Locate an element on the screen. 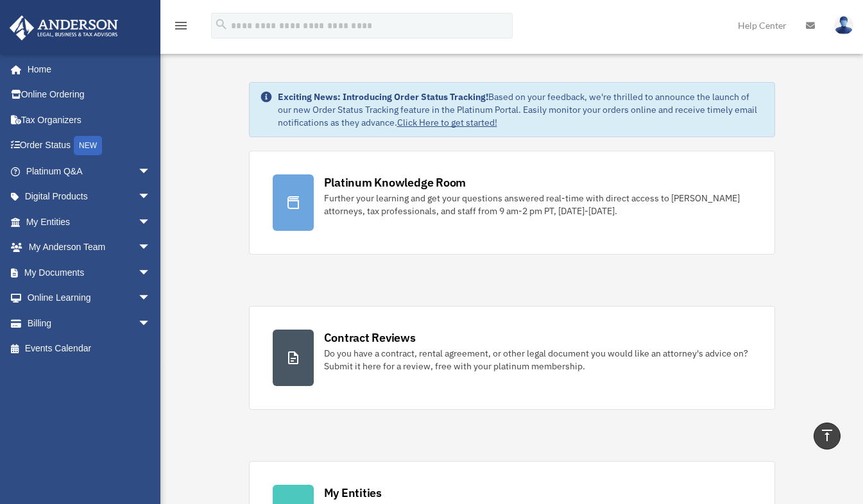 Image resolution: width=863 pixels, height=504 pixels. a: vertical_align_top is located at coordinates (827, 436).